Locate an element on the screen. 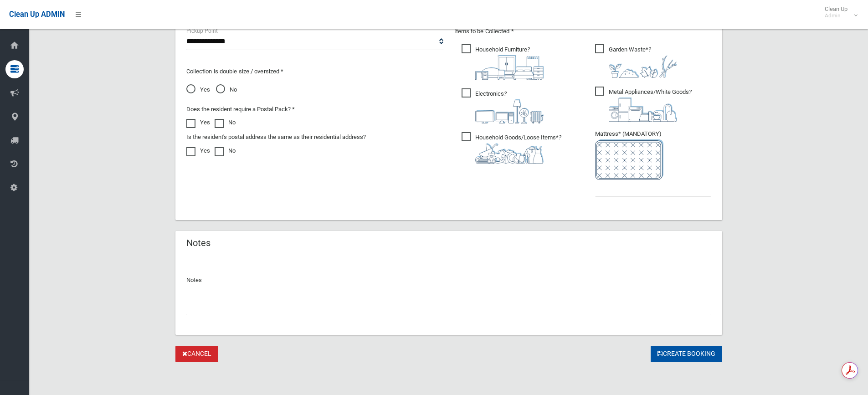 The height and width of the screenshot is (395, 868). span: Clean Up is located at coordinates (839, 13).